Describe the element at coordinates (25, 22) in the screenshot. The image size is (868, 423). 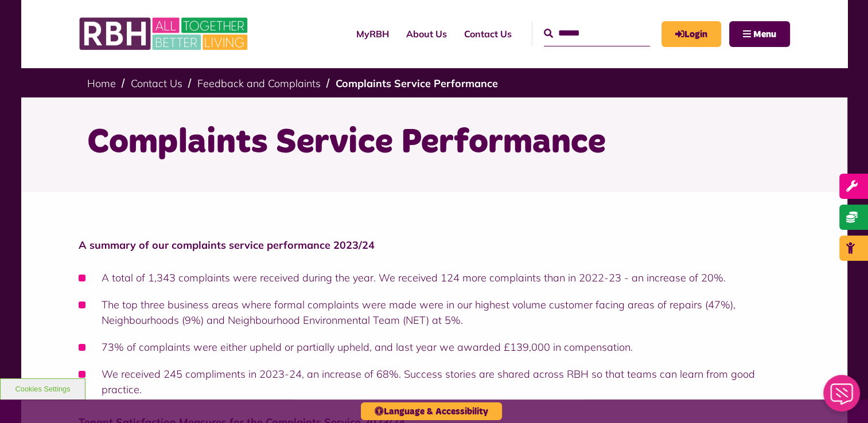
I see `div: Close Web Assistant` at that location.